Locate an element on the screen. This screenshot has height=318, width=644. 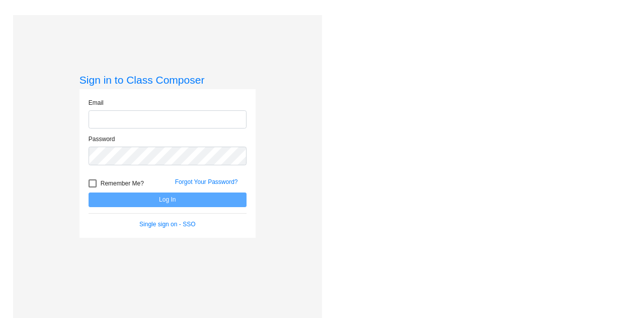
button: Log In is located at coordinates (168, 200).